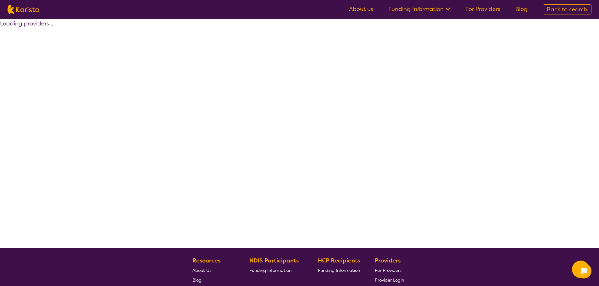 This screenshot has height=286, width=599. What do you see at coordinates (388, 271) in the screenshot?
I see `span: For Providers` at bounding box center [388, 271].